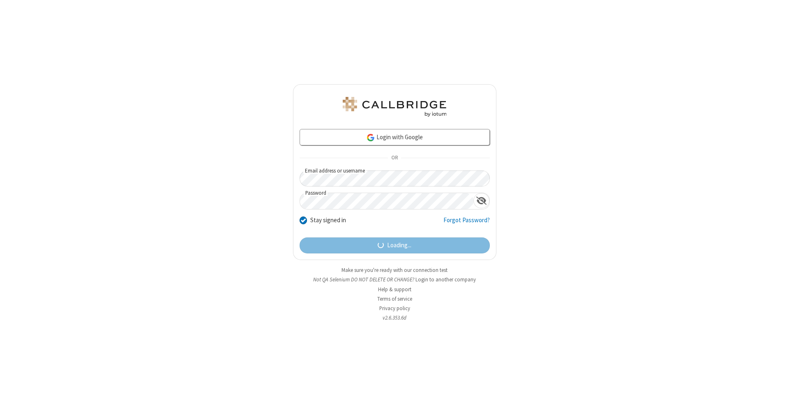  What do you see at coordinates (399, 245) in the screenshot?
I see `span: Loading...` at bounding box center [399, 245].